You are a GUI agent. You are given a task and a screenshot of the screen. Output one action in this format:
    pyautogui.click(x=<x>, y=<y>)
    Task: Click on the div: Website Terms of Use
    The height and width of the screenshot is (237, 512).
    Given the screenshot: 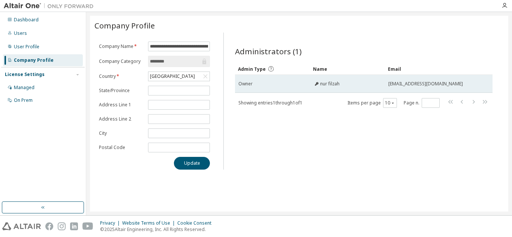 What is the action you would take?
    pyautogui.click(x=150, y=223)
    